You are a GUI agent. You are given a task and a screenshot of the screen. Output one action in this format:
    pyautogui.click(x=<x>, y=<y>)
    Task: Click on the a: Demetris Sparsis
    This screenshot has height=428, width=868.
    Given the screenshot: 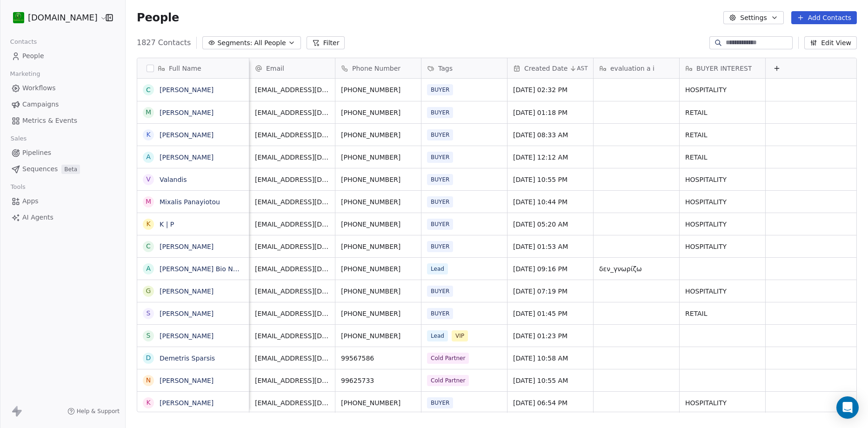 What is the action you would take?
    pyautogui.click(x=187, y=358)
    